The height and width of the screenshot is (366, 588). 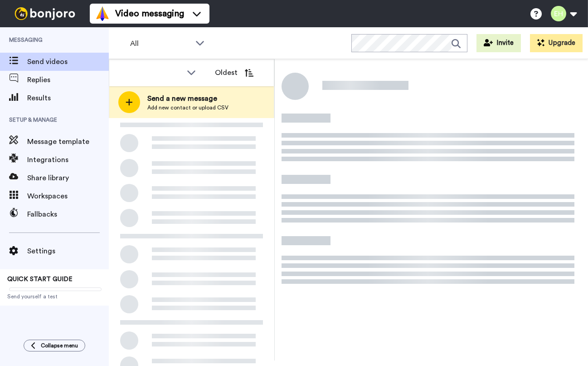 What do you see at coordinates (68, 80) in the screenshot?
I see `span: Replies` at bounding box center [68, 80].